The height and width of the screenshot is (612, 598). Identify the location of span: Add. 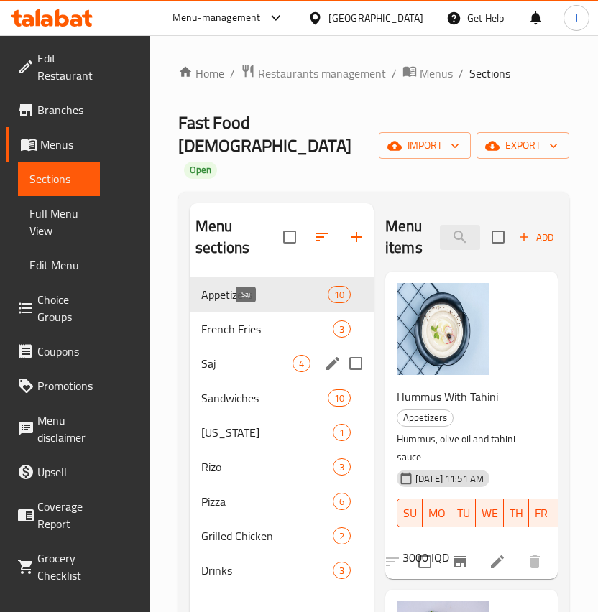
(536, 237).